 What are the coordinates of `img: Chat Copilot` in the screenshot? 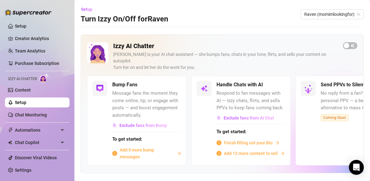 It's located at (10, 142).